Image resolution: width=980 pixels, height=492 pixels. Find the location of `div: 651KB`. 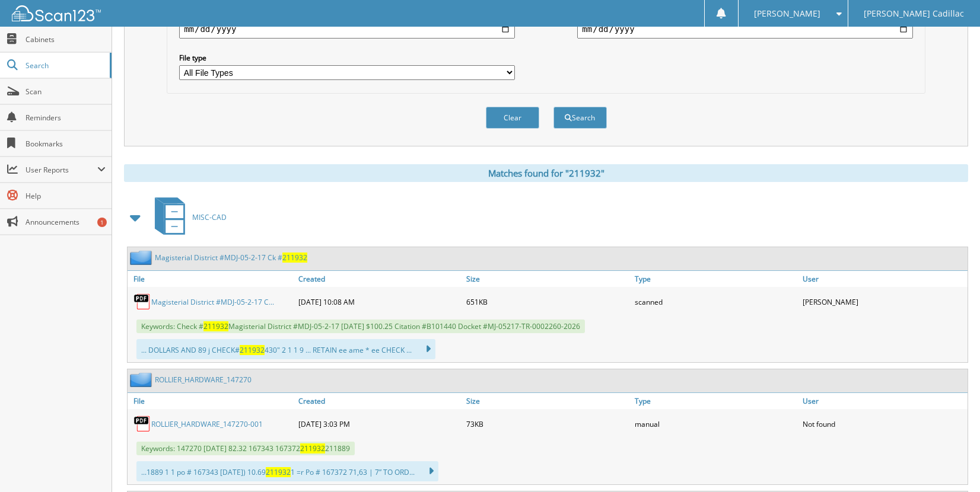

div: 651KB is located at coordinates (547, 302).